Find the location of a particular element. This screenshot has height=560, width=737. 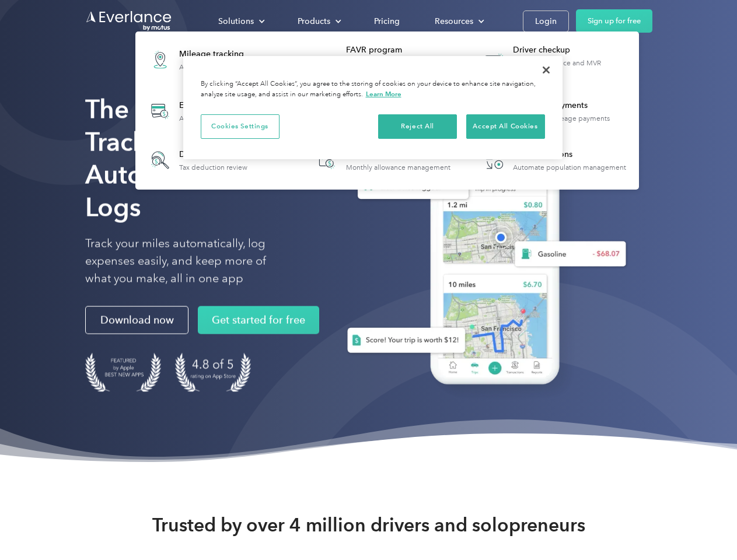

a: Mileage trackingAutomatic mileage logs is located at coordinates (201, 59).